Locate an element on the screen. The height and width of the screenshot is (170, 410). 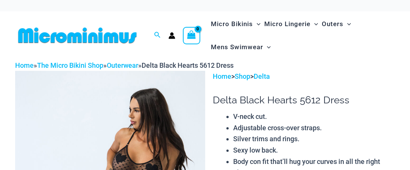
li: Silver trims and rings. is located at coordinates (314, 139).